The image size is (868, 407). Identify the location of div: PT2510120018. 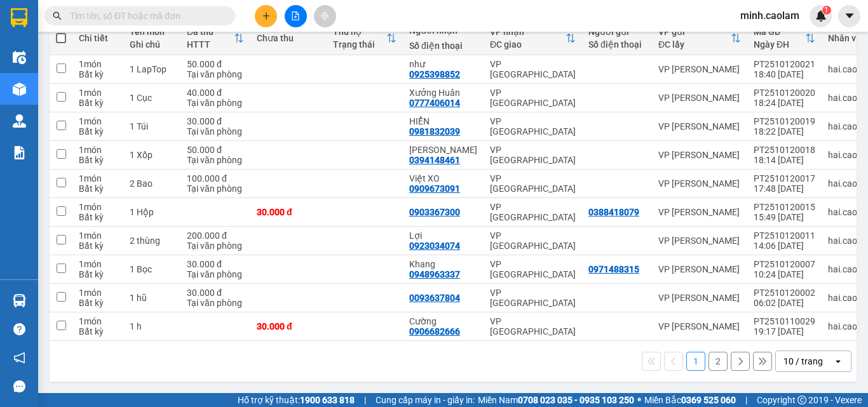
(784, 150).